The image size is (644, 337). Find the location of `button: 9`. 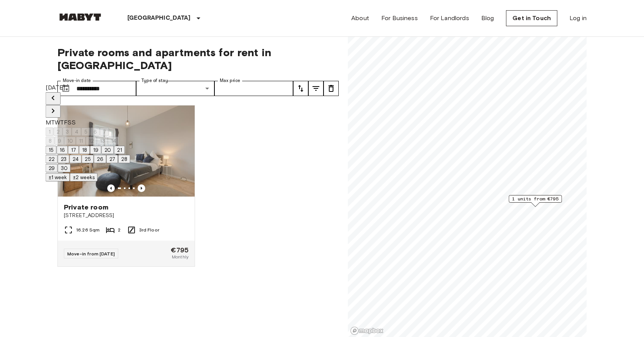

button: 9 is located at coordinates (60, 141).